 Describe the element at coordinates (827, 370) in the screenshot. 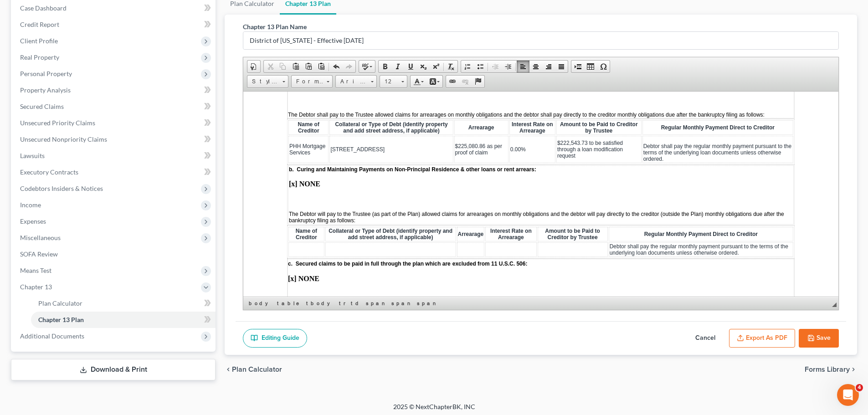

I see `span: Forms Library` at that location.